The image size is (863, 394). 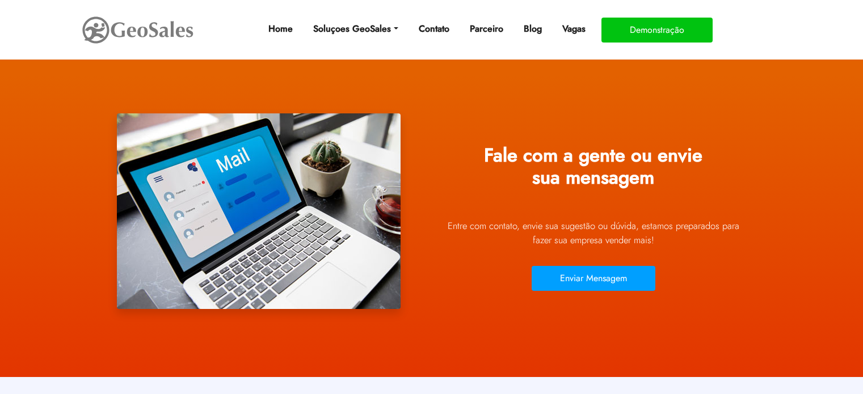 What do you see at coordinates (280, 29) in the screenshot?
I see `a: Home` at bounding box center [280, 29].